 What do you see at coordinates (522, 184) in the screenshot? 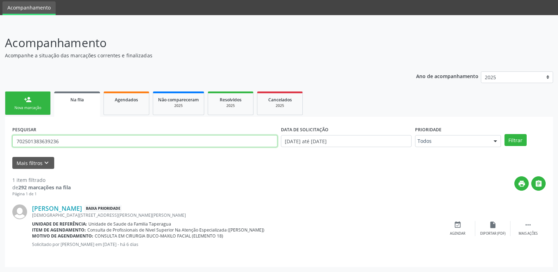
I see `i: print` at bounding box center [522, 184].